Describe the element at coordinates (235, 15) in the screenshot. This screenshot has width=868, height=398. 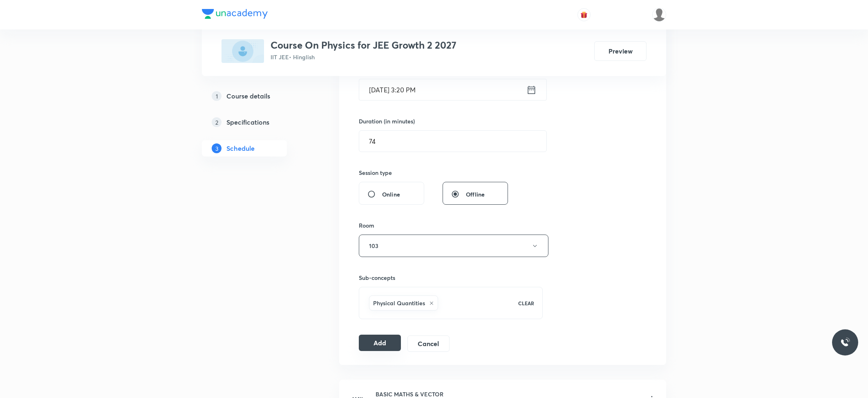
I see `a: Company Logo` at that location.